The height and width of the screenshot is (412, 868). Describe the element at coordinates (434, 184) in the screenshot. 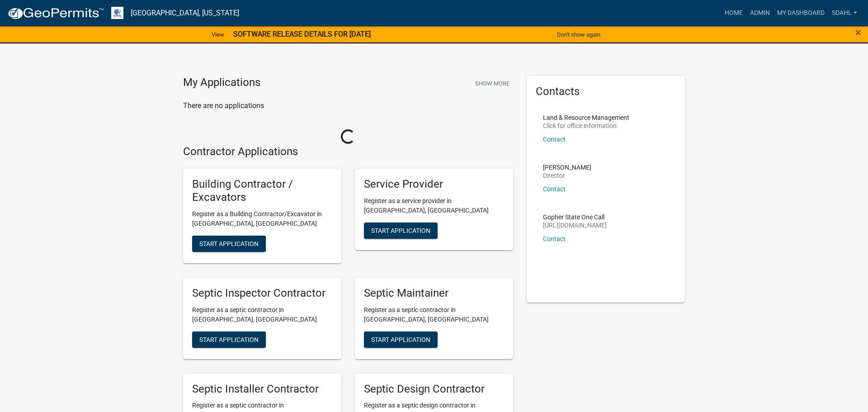

I see `h5: Service Provider` at that location.